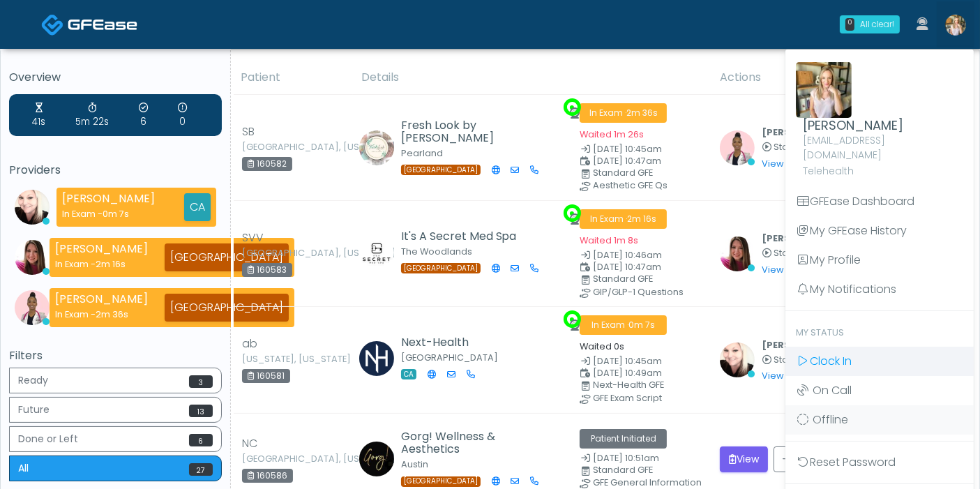 The width and height of the screenshot is (980, 489). Describe the element at coordinates (115, 170) in the screenshot. I see `h5: Providers` at that location.